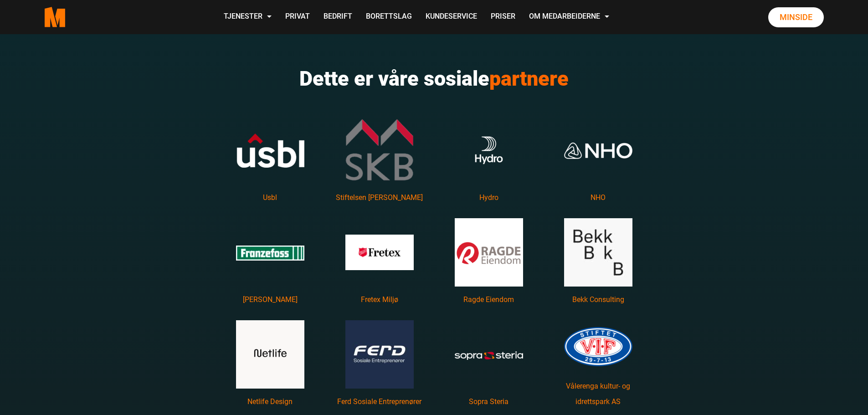  What do you see at coordinates (270, 299) in the screenshot?
I see `a: Les mer om Franzefoss Gjenvinning main title` at bounding box center [270, 299].